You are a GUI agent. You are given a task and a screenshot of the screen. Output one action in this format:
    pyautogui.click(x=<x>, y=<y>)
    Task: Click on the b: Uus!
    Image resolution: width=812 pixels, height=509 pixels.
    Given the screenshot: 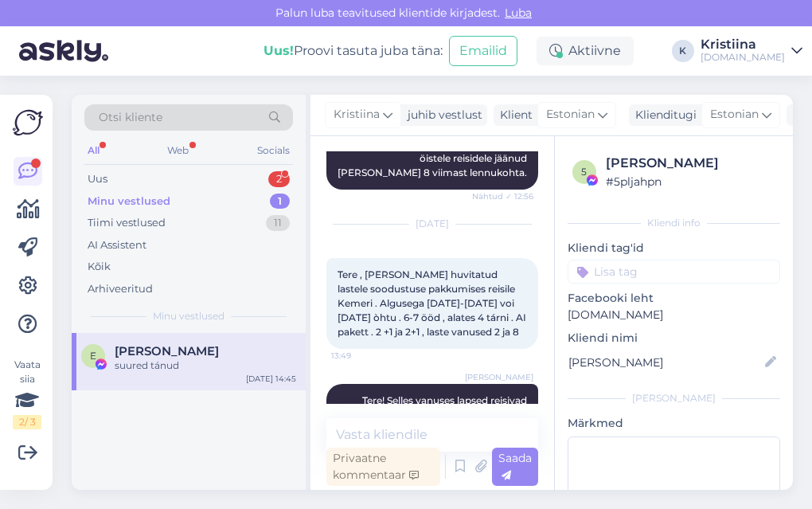 What is the action you would take?
    pyautogui.click(x=278, y=51)
    